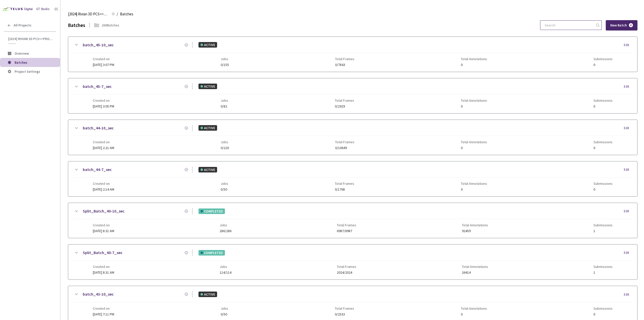  What do you see at coordinates (97, 86) in the screenshot?
I see `a: batch_45-7_sec` at bounding box center [97, 86].